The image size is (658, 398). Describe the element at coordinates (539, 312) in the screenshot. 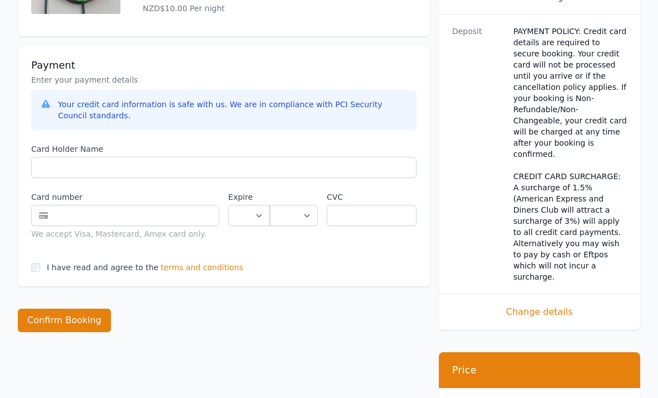

I see `span: Change details` at that location.